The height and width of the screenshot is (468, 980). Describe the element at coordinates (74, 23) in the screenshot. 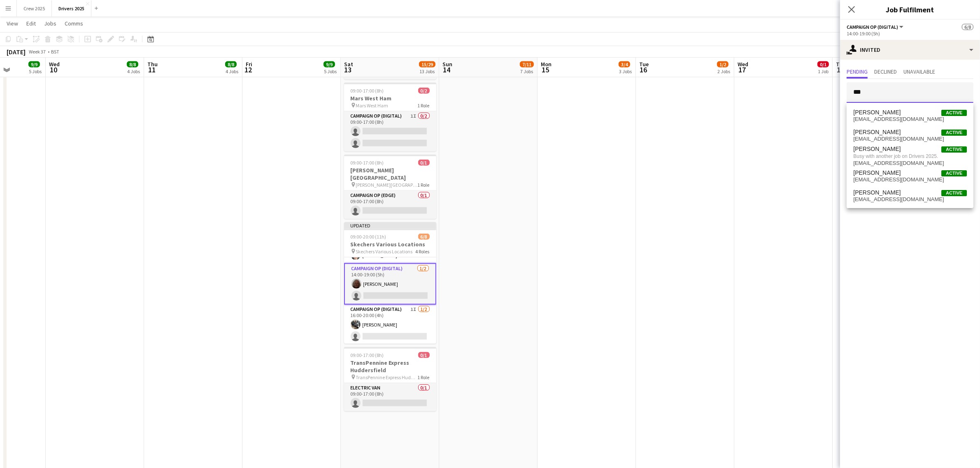

I see `span: Comms` at that location.